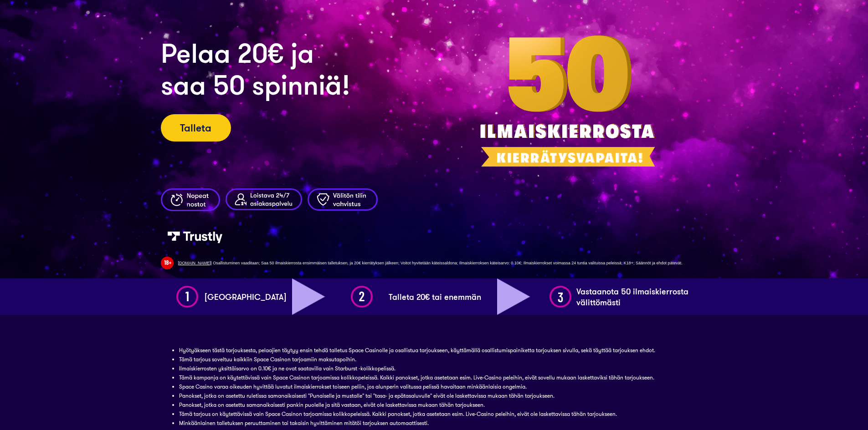 This screenshot has width=868, height=430. What do you see at coordinates (196, 128) in the screenshot?
I see `a: Talleta` at bounding box center [196, 128].